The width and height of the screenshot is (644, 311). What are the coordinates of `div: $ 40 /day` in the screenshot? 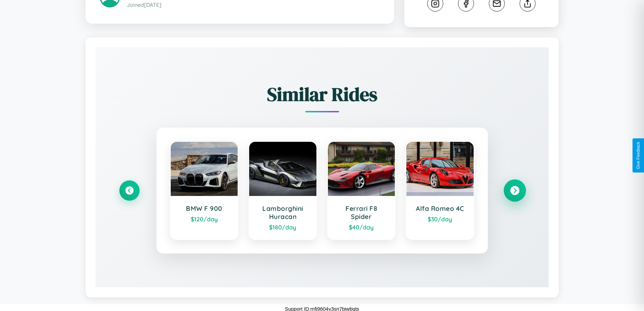 It's located at (361, 227).